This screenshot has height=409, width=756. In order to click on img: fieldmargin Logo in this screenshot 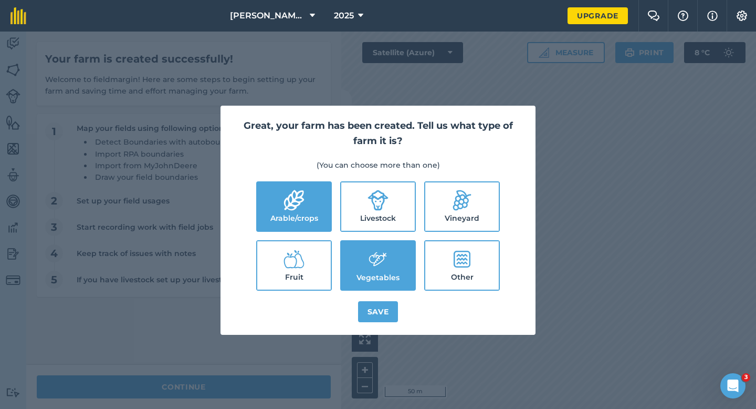, I will do `click(18, 16)`.